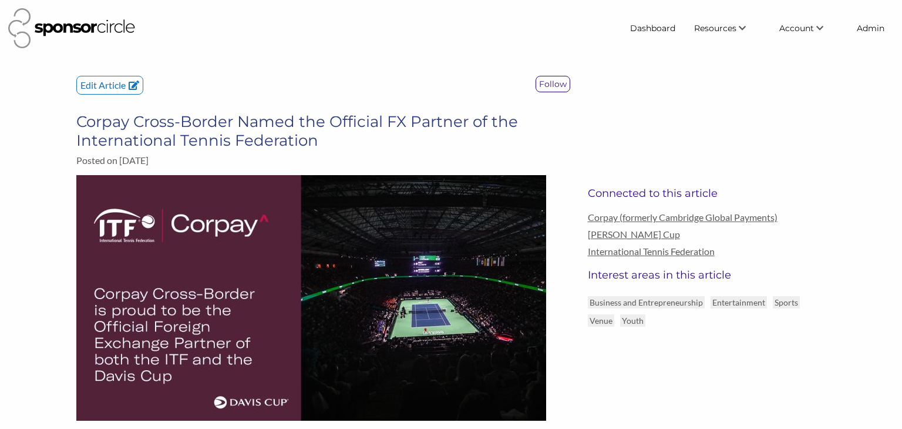  What do you see at coordinates (809, 28) in the screenshot?
I see `li: Account` at bounding box center [809, 28].